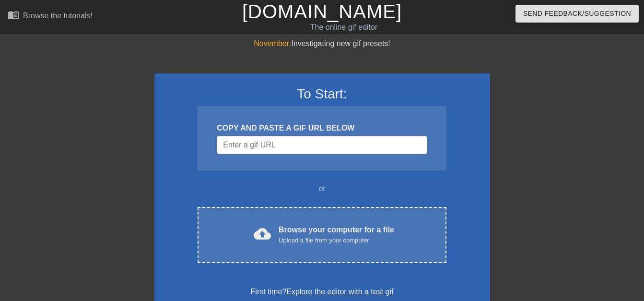 Image resolution: width=644 pixels, height=301 pixels. Describe the element at coordinates (336, 240) in the screenshot. I see `div: Upload a file from your computer` at that location.